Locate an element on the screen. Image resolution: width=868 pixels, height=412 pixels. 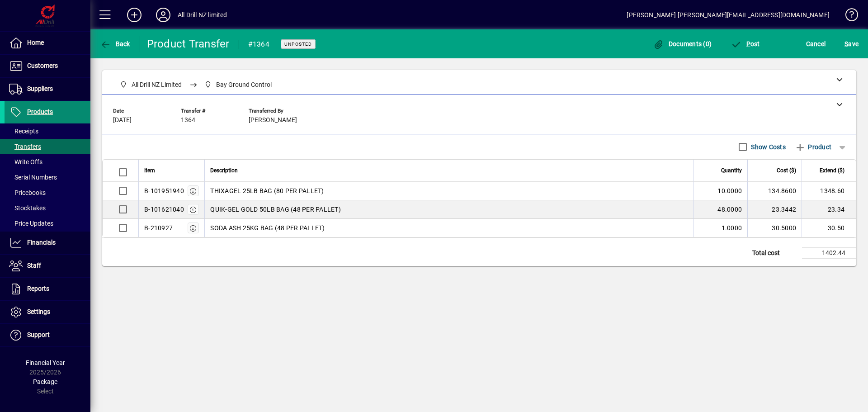
td: 23.34 is located at coordinates (828, 209).